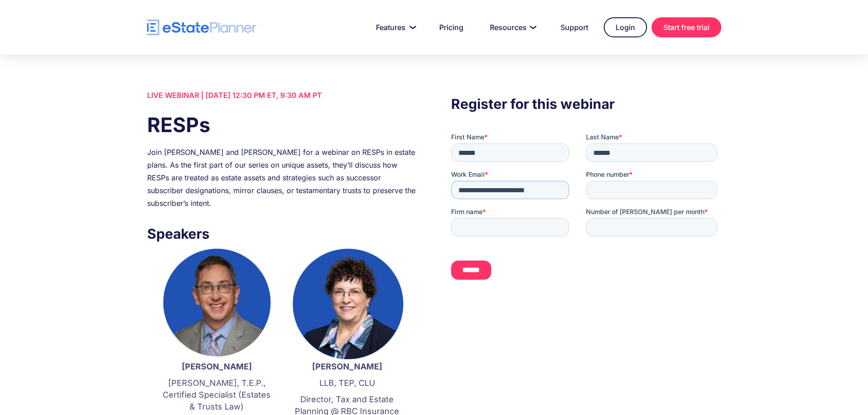 The image size is (868, 415). What do you see at coordinates (574, 27) in the screenshot?
I see `a: Support` at bounding box center [574, 27].